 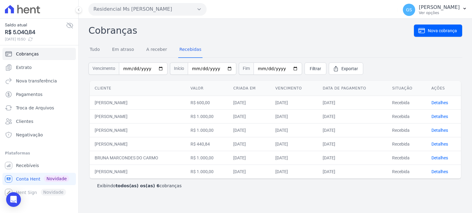 What do you see at coordinates (251, 30) in the screenshot?
I see `h2: Cobranças` at bounding box center [251, 30].